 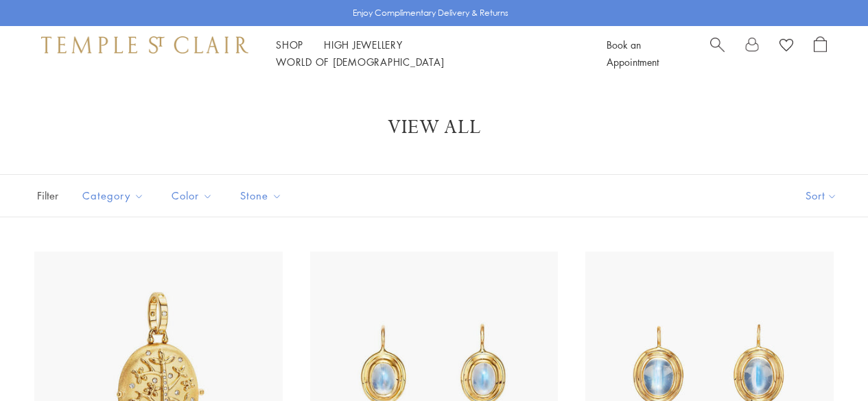 What do you see at coordinates (431, 13) in the screenshot?
I see `p: Enjoy Complimentary Delivery & Returns` at bounding box center [431, 13].